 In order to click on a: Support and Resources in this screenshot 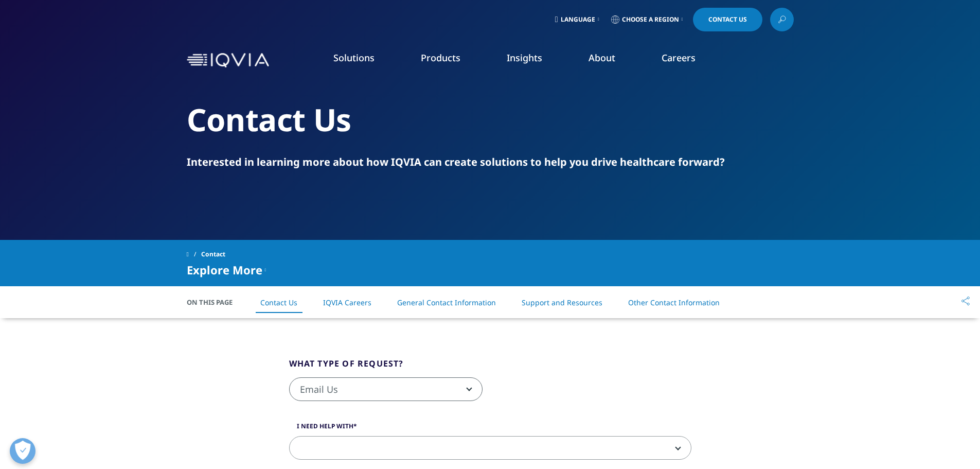, I will do `click(561, 302)`.